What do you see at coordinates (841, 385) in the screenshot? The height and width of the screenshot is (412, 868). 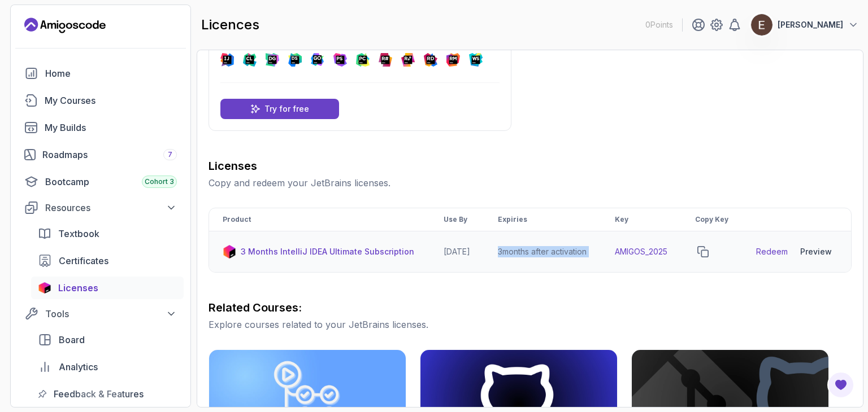 I see `button: Open Feedback Button` at bounding box center [841, 385].